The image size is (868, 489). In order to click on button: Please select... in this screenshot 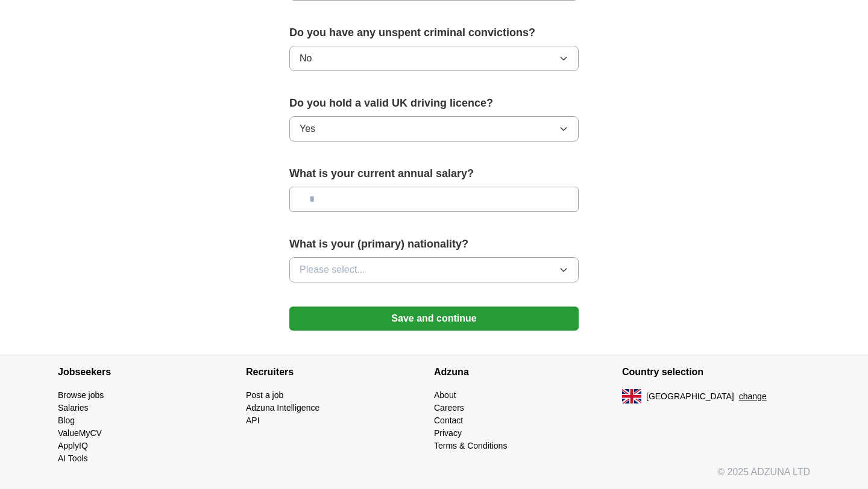, I will do `click(434, 270)`.